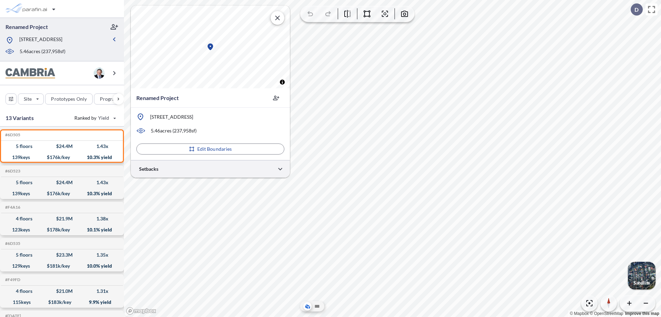 The width and height of the screenshot is (661, 317). What do you see at coordinates (110, 99) in the screenshot?
I see `p: Program` at bounding box center [110, 99].